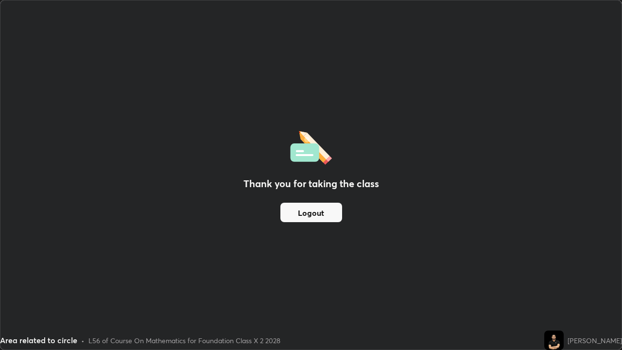 The height and width of the screenshot is (350, 622). I want to click on h2: Thank you for taking the class, so click(311, 184).